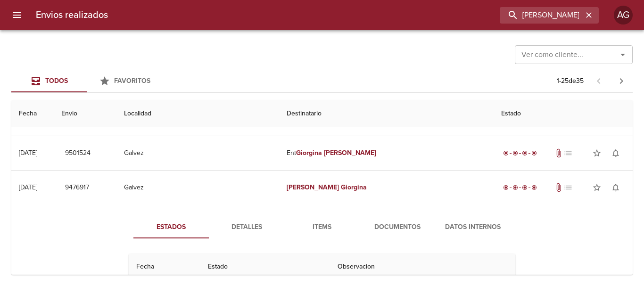 This screenshot has width=644, height=286. Describe the element at coordinates (198, 113) in the screenshot. I see `th: Localidad` at that location.